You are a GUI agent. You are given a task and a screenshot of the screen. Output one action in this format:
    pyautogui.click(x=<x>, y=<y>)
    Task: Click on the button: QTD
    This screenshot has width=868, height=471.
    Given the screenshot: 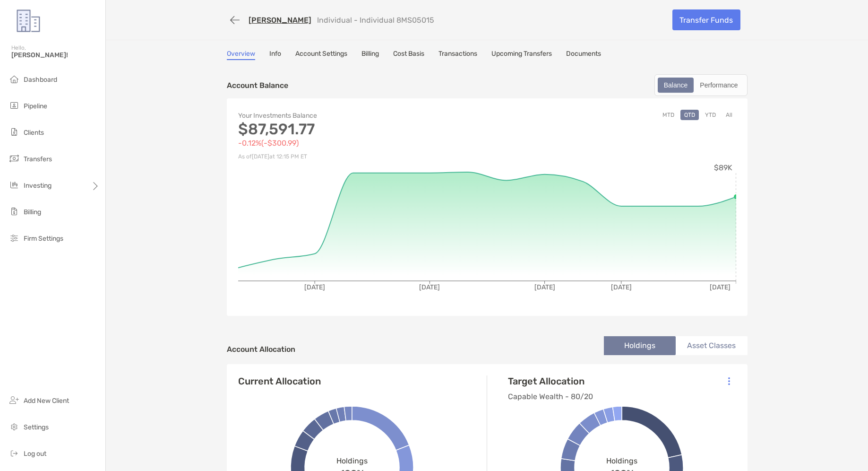 What is the action you would take?
    pyautogui.click(x=689, y=115)
    